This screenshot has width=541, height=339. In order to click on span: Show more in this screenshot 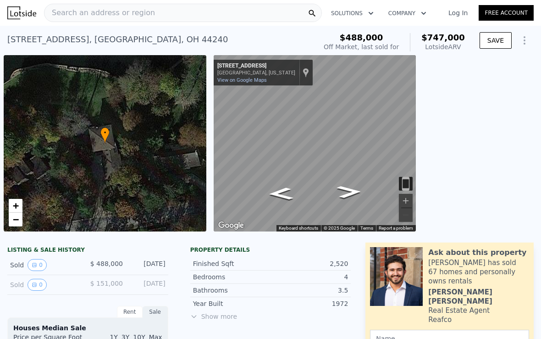, I will do `click(271, 316)`.